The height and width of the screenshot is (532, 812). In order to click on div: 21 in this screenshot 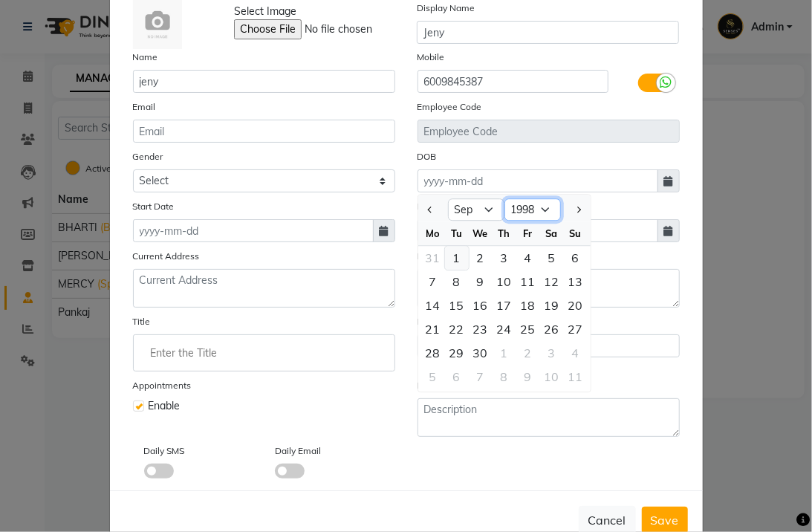, I will do `click(433, 329)`.